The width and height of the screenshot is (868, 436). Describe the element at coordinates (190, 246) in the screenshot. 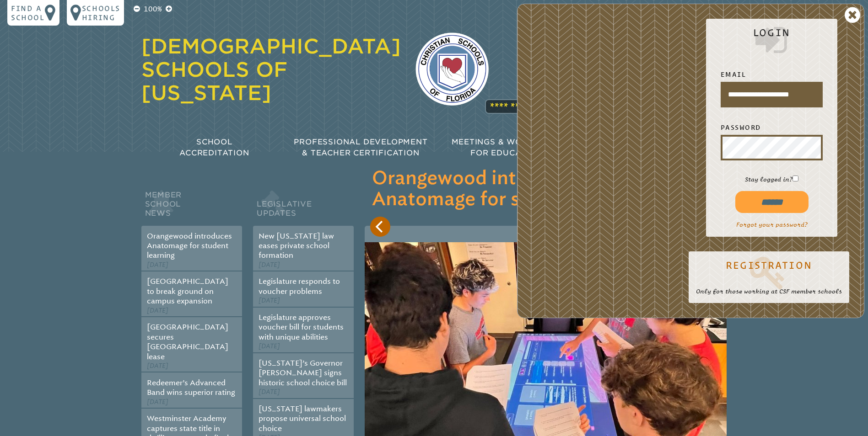

I see `a: Orangewood introduces Anatomage for student learning` at that location.